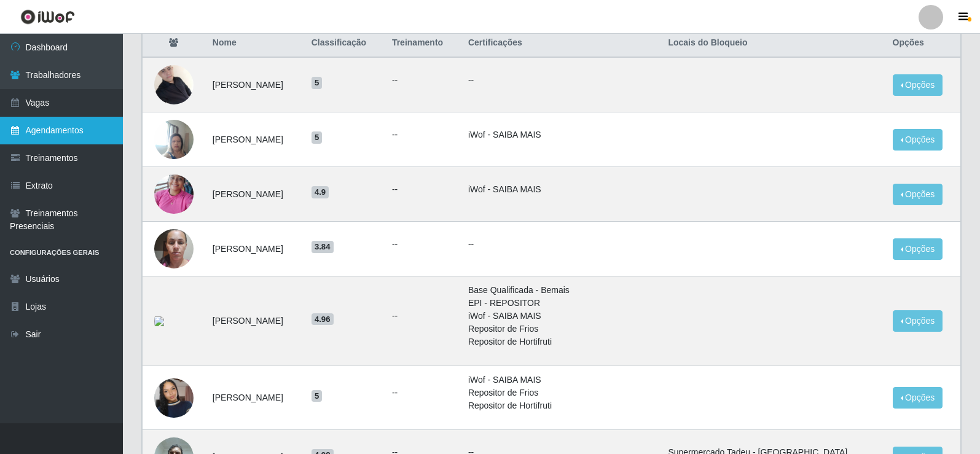  I want to click on img: 1723823452841.jpeg, so click(174, 321).